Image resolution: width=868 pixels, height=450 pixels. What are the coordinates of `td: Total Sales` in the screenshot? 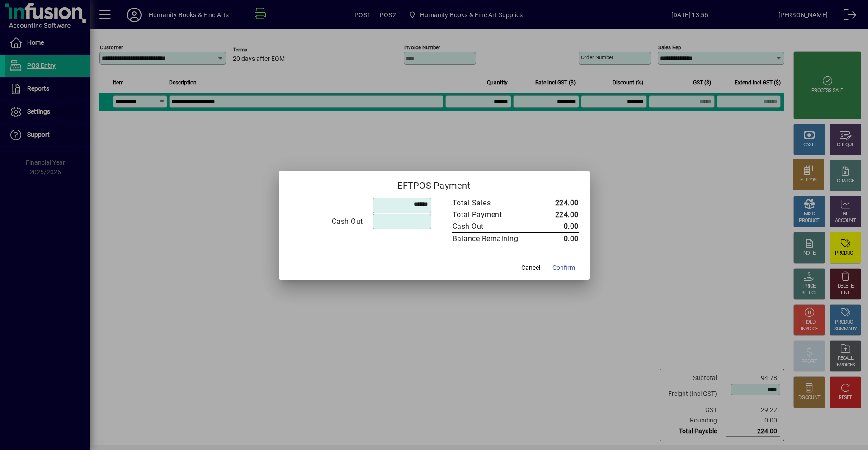 It's located at (495, 204).